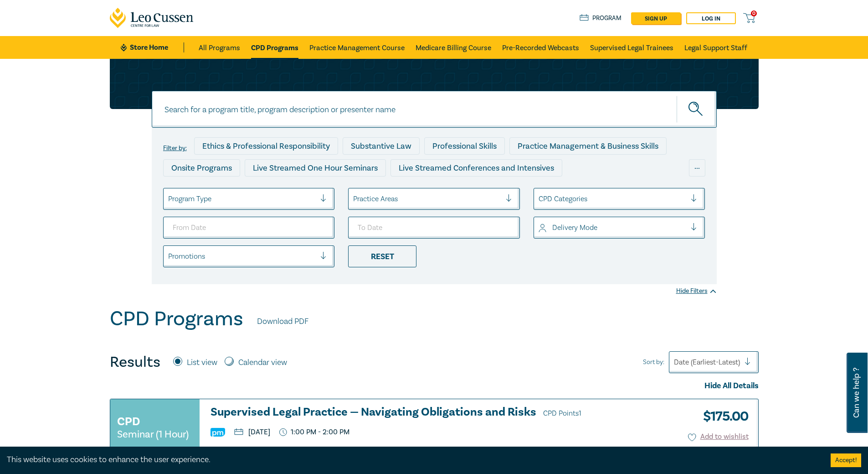 The image size is (868, 474). I want to click on a: Program, so click(601, 18).